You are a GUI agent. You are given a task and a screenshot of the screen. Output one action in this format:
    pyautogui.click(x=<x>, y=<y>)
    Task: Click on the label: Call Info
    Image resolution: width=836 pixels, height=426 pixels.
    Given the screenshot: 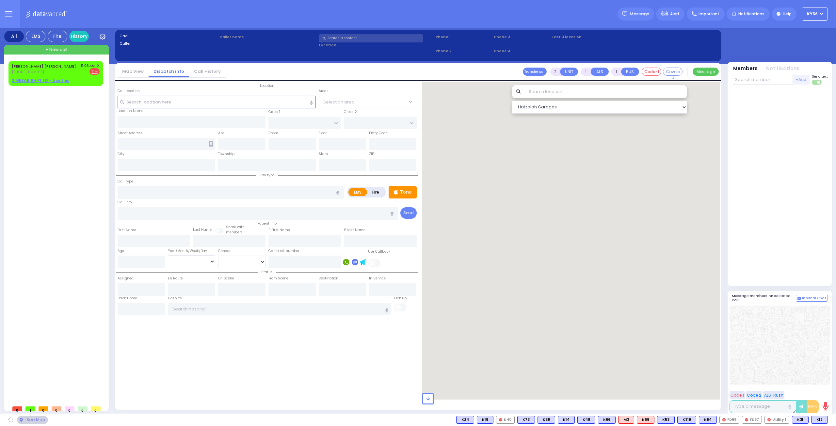 What is the action you would take?
    pyautogui.click(x=124, y=202)
    